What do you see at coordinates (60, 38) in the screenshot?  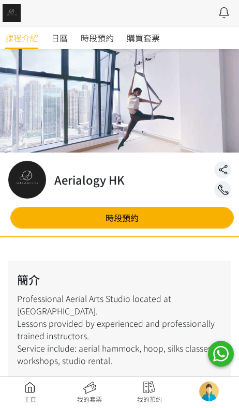 I see `a: 日曆` at bounding box center [60, 38].